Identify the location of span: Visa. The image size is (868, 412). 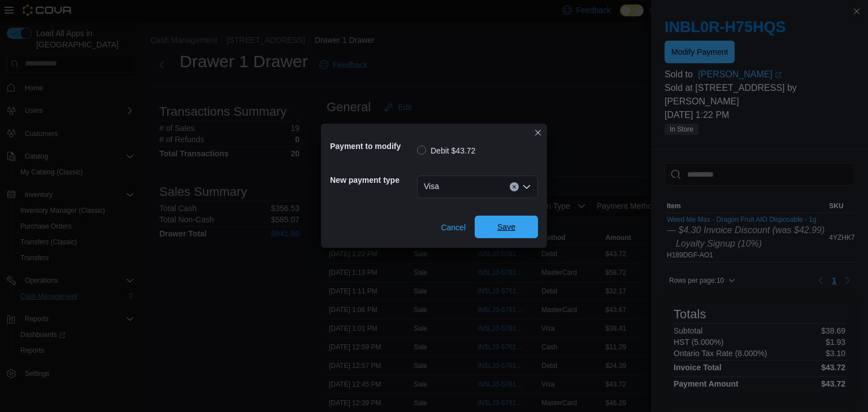
(431, 186).